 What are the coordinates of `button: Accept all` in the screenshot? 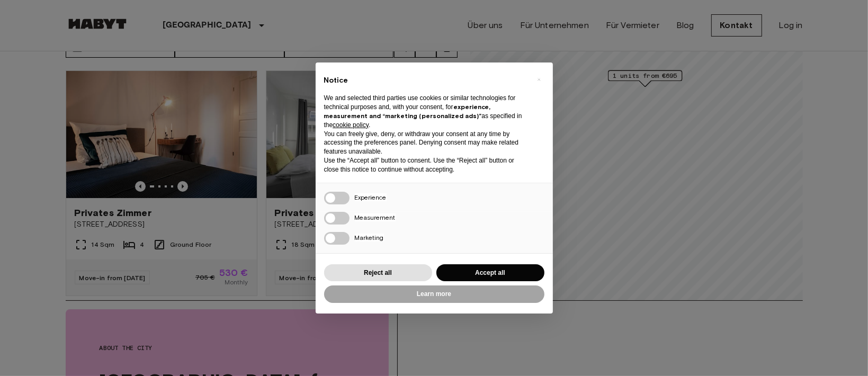 It's located at (490, 273).